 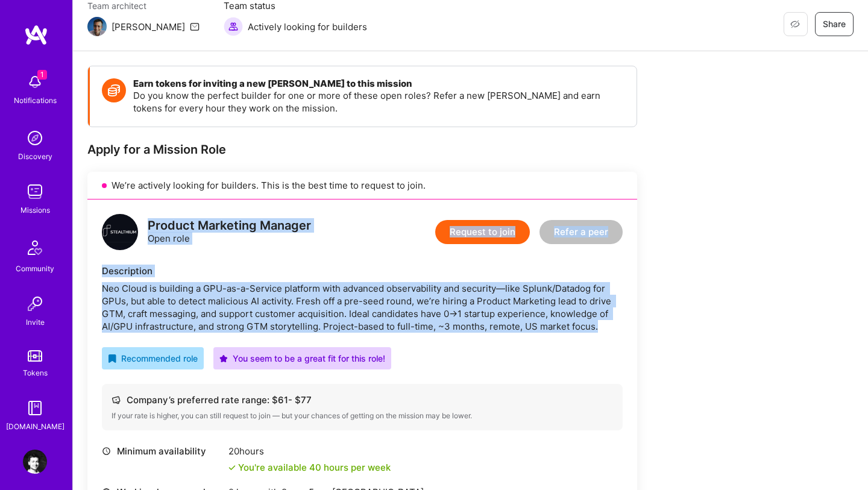 I want to click on span: 1, so click(x=42, y=74).